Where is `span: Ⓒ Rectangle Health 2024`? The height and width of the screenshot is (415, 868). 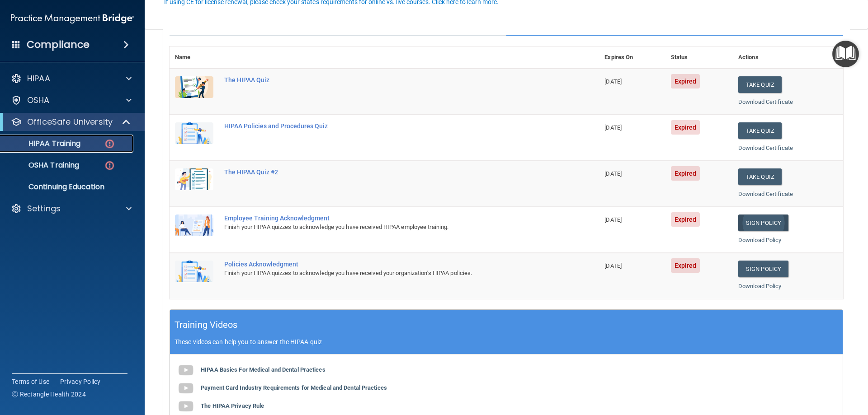
span: Ⓒ Rectangle Health 2024 is located at coordinates (49, 395).